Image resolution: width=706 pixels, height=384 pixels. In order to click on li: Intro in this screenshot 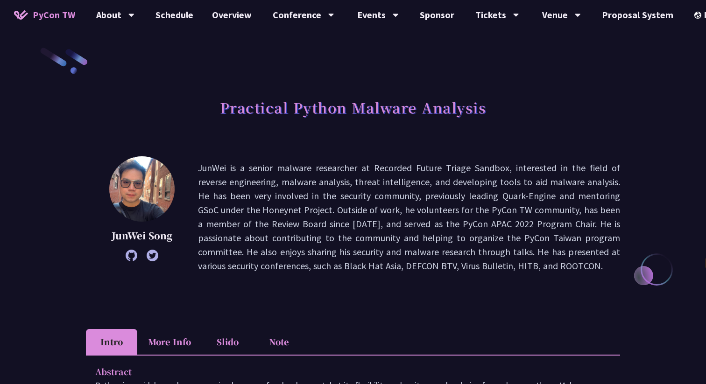, I will do `click(112, 342)`.